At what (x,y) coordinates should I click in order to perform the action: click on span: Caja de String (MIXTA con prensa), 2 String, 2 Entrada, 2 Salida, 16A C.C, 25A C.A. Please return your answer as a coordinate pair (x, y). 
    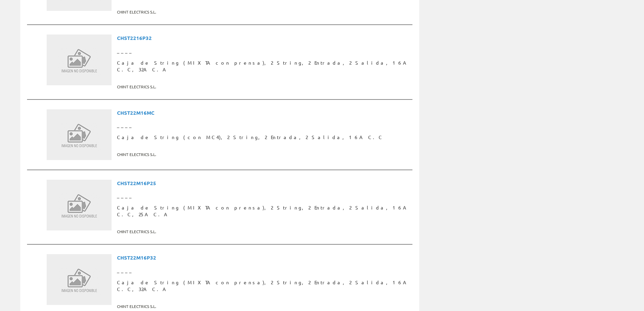
    Looking at the image, I should click on (264, 211).